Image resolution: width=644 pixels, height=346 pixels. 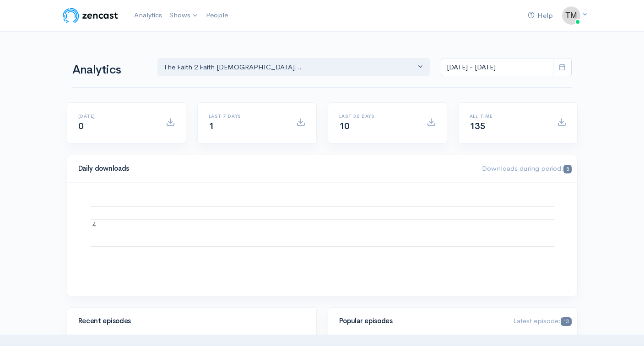 What do you see at coordinates (293, 67) in the screenshot?
I see `button: The Faith 2 Faith Gospelc...` at bounding box center [293, 67].